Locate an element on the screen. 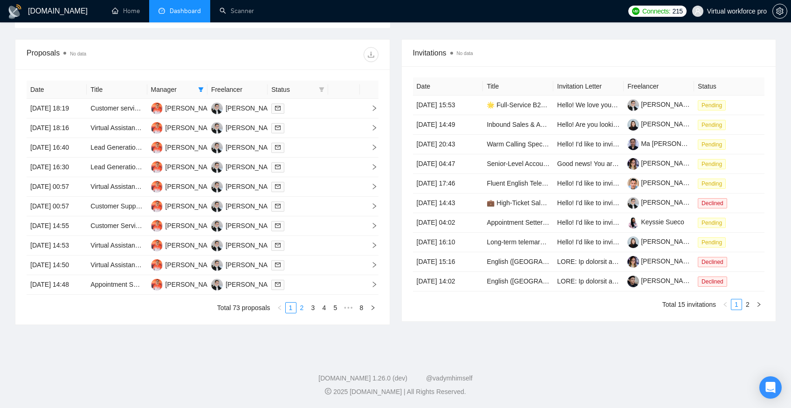 The image size is (791, 408). td: 💼 High-Ticket Sales Closer & Lead Generator for AI Video Editing Services is located at coordinates (518, 203).